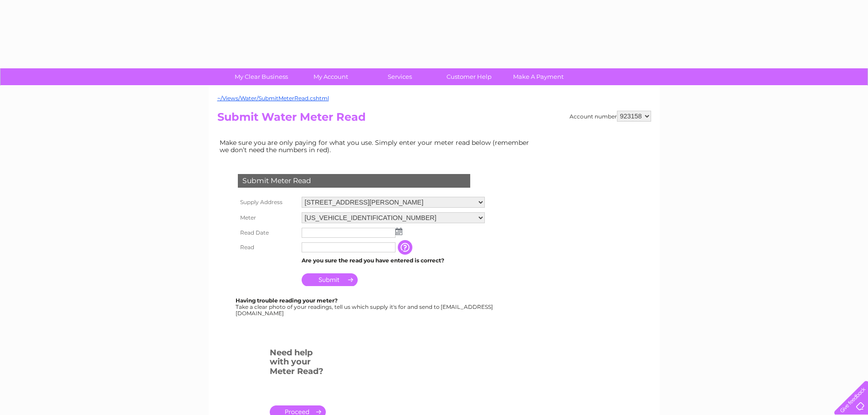 This screenshot has height=415, width=868. Describe the element at coordinates (273, 98) in the screenshot. I see `a: ~/Views/Water/SubmitMeterRead.cshtml` at that location.